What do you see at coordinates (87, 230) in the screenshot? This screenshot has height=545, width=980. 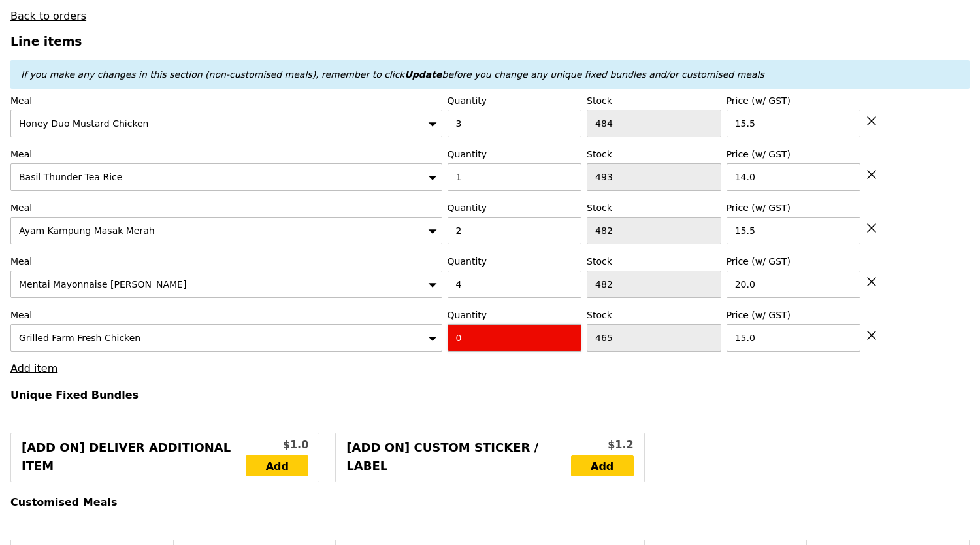 I see `span: Ayam Kampung Masak Merah` at bounding box center [87, 230].